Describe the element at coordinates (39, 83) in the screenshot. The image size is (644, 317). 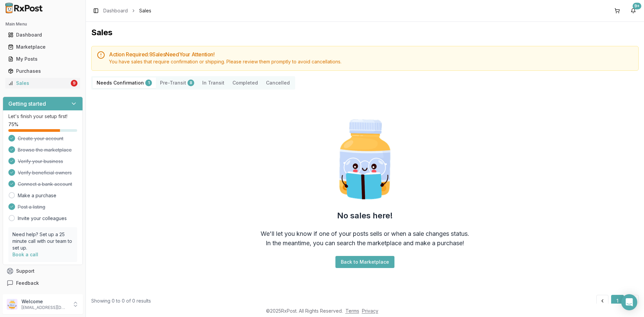
I see `div: Sales` at that location.